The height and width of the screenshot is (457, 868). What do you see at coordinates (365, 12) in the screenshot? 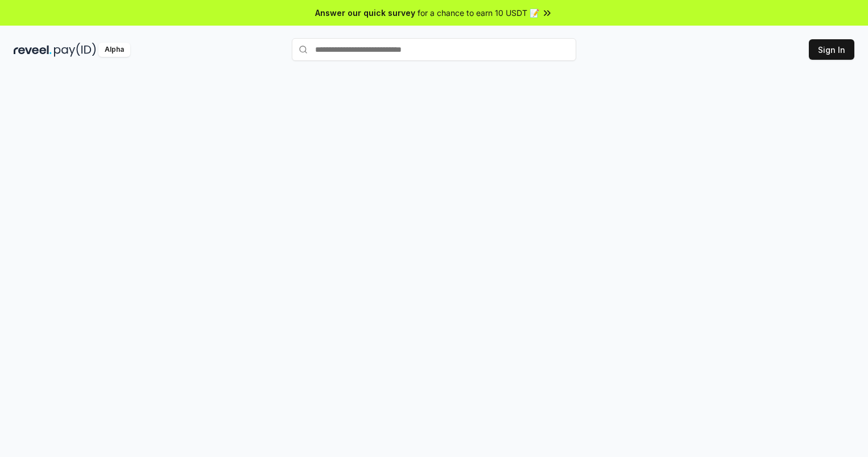
I see `span: Answer our quick survey` at bounding box center [365, 12].